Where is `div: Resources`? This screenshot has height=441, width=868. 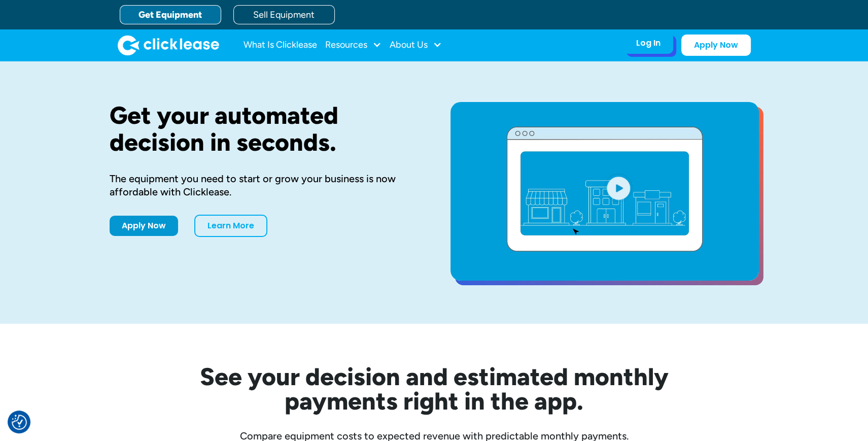 div: Resources is located at coordinates (353, 45).